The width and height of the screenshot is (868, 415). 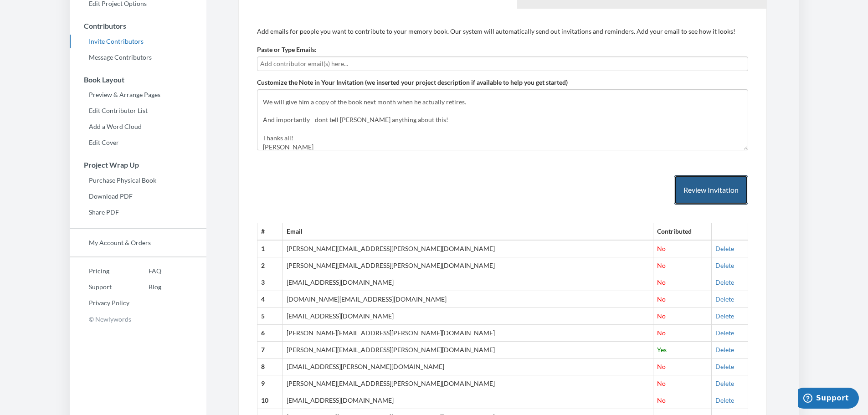 What do you see at coordinates (270, 333) in the screenshot?
I see `th: 6` at bounding box center [270, 333].